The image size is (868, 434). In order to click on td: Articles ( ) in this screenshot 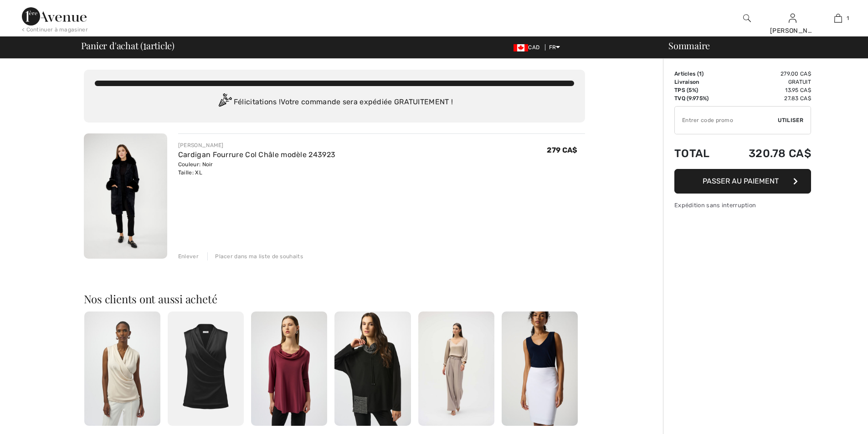, I will do `click(699, 74)`.